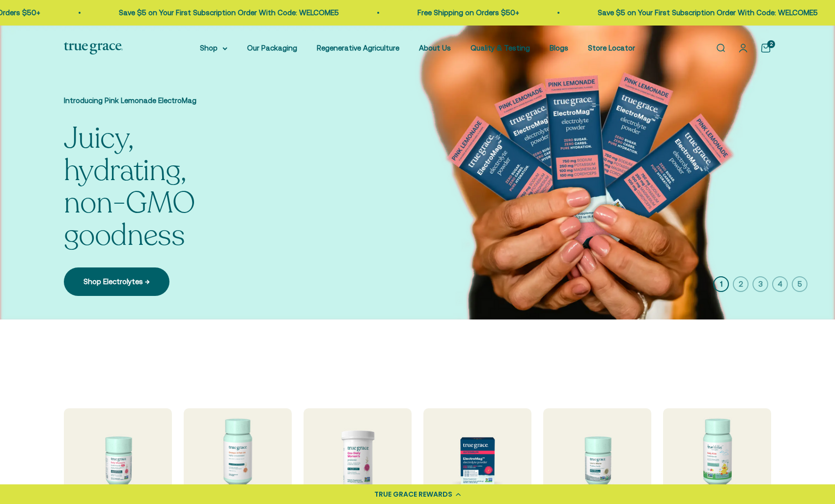  I want to click on button: 2, so click(741, 284).